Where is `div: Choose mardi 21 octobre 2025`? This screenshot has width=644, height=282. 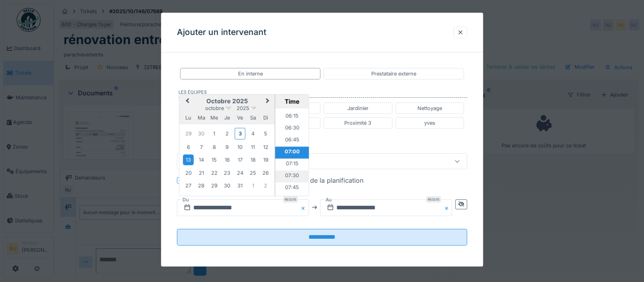
div: Choose mardi 21 octobre 2025 is located at coordinates (201, 173).